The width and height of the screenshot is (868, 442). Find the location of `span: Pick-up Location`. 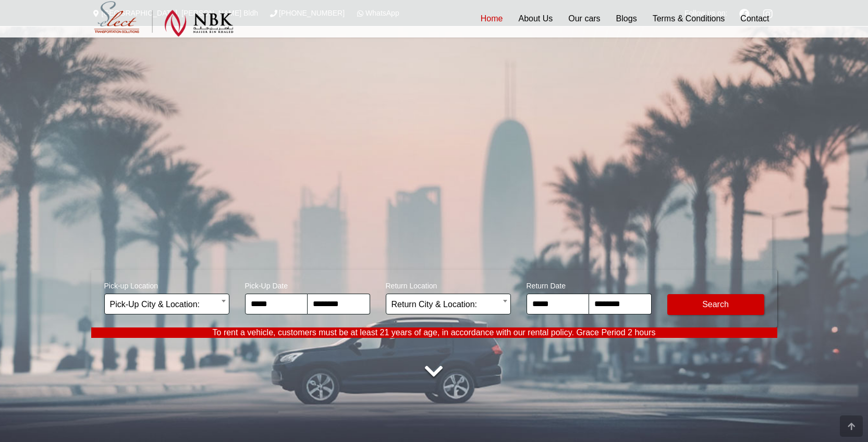

span: Pick-up Location is located at coordinates (166, 285).